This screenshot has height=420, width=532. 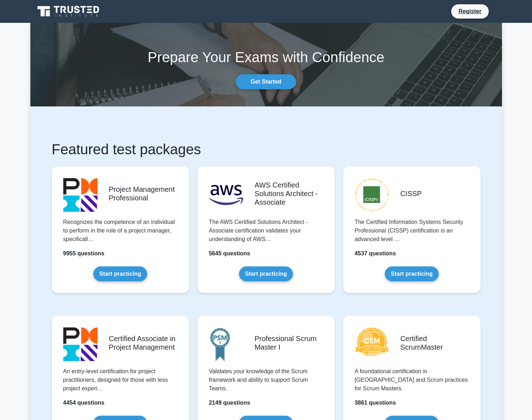 I want to click on h1: Featured test packages, so click(x=266, y=149).